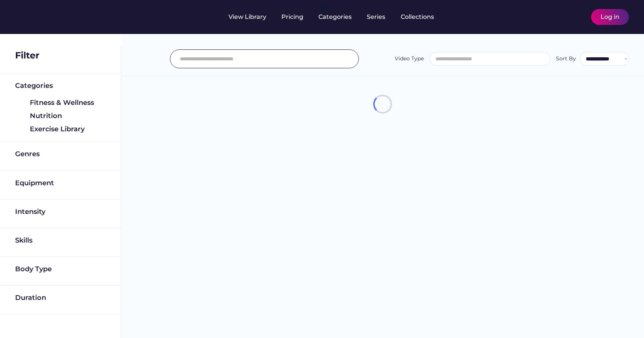 Image resolution: width=644 pixels, height=338 pixels. Describe the element at coordinates (27, 154) in the screenshot. I see `div: Genres` at that location.